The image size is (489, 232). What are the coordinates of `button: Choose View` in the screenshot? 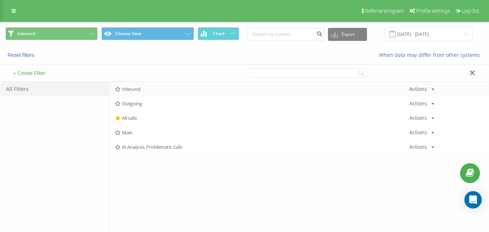 It's located at (147, 34).